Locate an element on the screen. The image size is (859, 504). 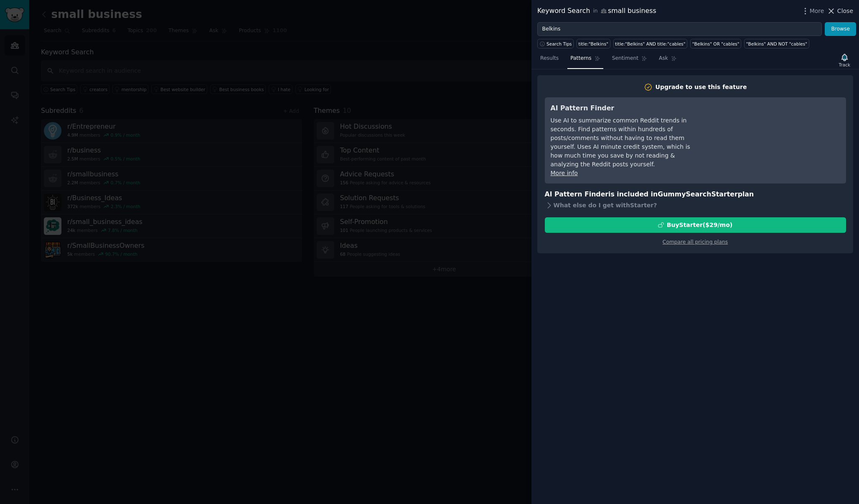
span: Search Tips is located at coordinates (559, 44).